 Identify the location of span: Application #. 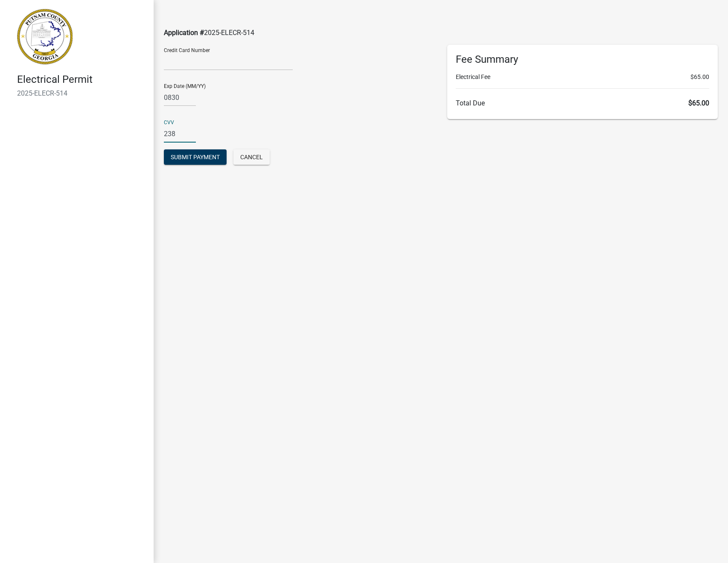
(184, 33).